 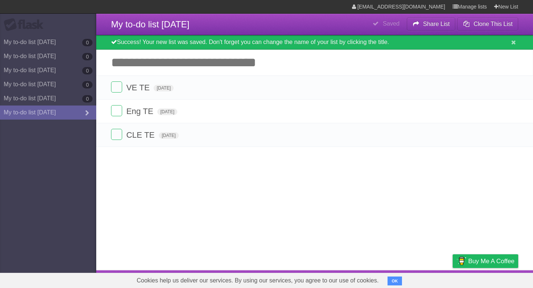 What do you see at coordinates (453, 279) in the screenshot?
I see `a: Privacy` at bounding box center [453, 279].